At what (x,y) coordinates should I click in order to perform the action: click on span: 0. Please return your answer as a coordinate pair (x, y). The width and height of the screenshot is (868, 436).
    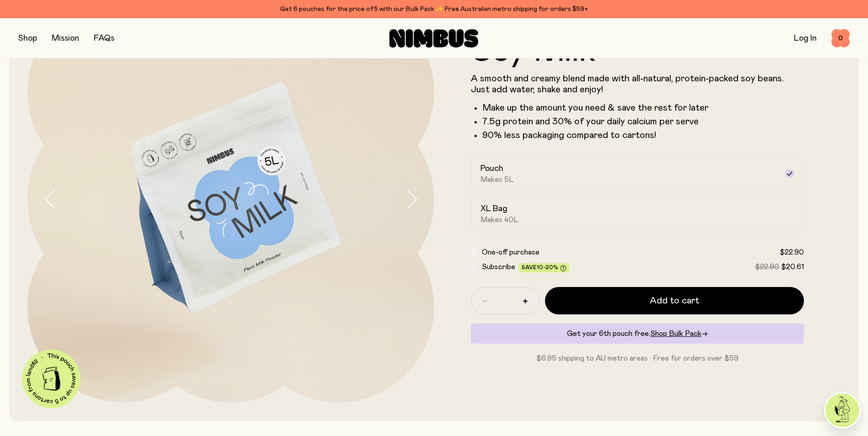
    Looking at the image, I should click on (840, 38).